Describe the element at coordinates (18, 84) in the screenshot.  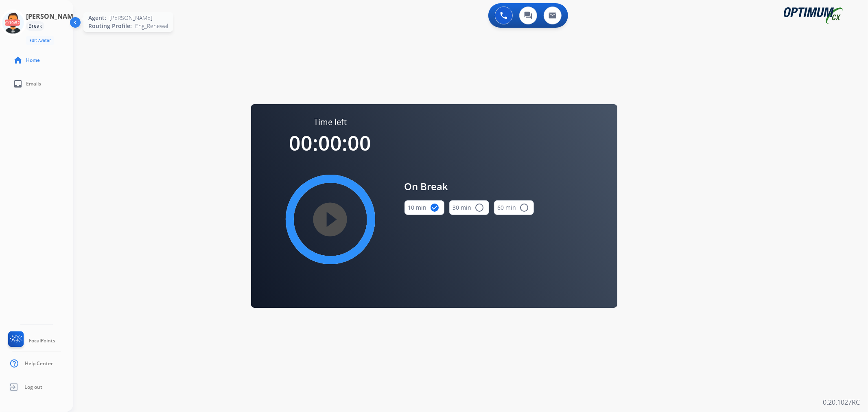
I see `mat-icon: inbox` at that location.